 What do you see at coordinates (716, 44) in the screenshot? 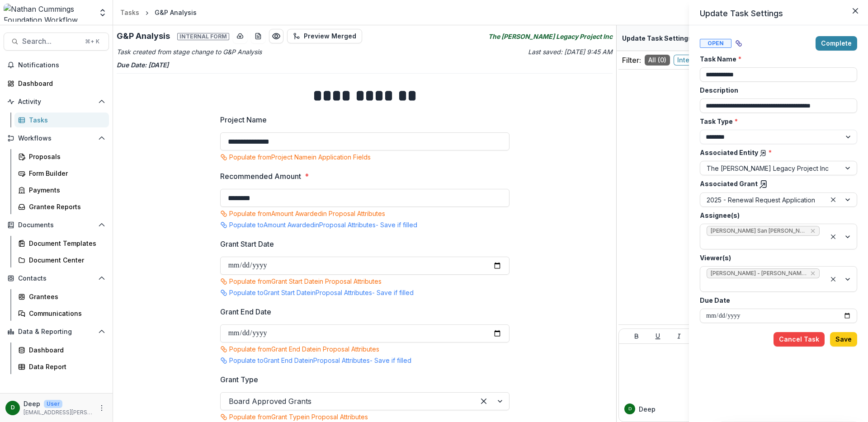
I see `span: Open` at bounding box center [716, 44].